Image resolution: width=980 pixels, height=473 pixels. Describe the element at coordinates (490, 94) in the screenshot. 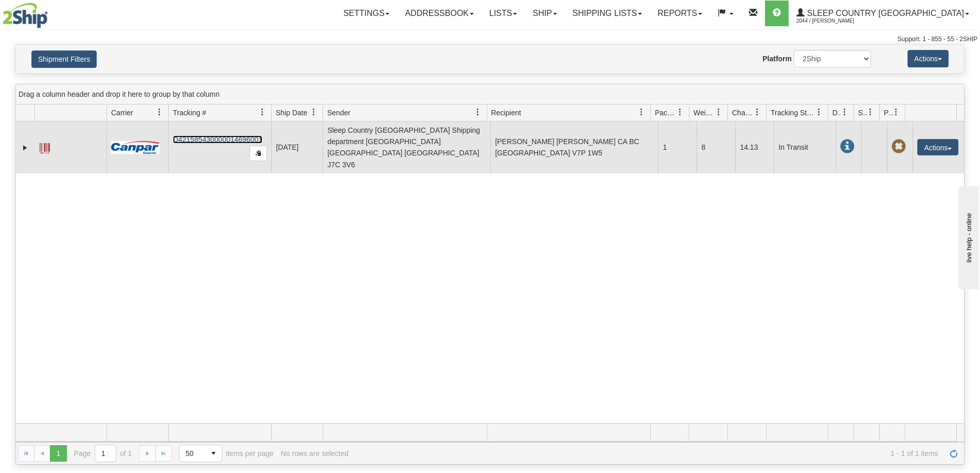

I see `div: grid grouping header` at that location.